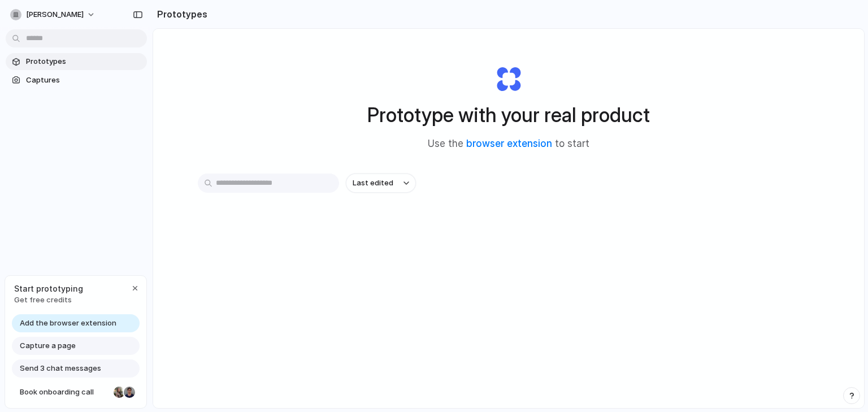 The width and height of the screenshot is (868, 412). Describe the element at coordinates (61, 369) in the screenshot. I see `span: Send 3 chat messages` at that location.